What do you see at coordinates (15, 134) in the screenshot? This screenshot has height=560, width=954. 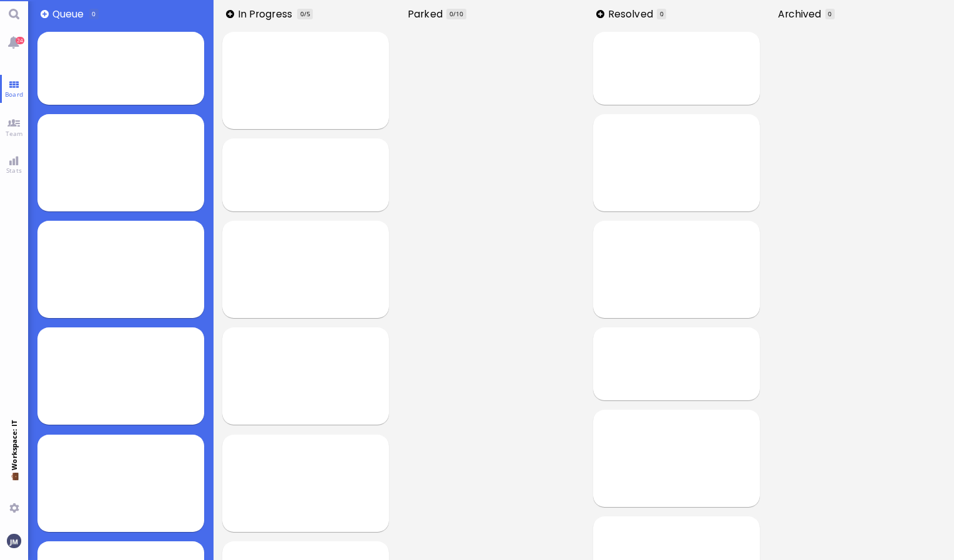 I see `span: Team` at bounding box center [15, 134].